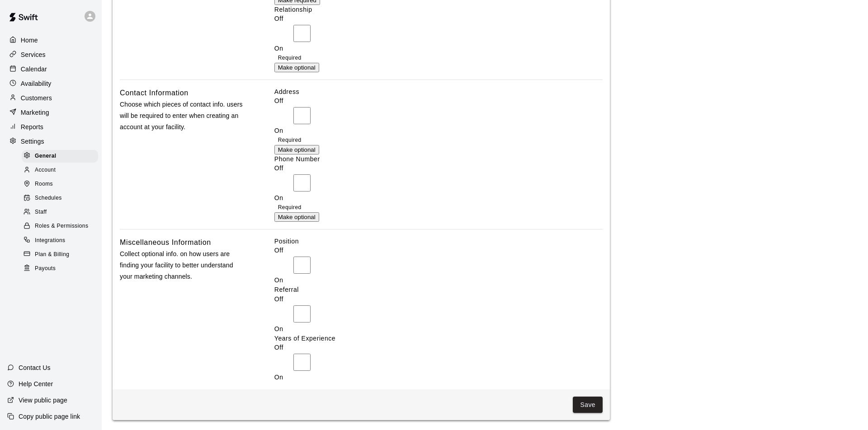  What do you see at coordinates (51, 142) in the screenshot?
I see `div: Settings` at bounding box center [51, 142].